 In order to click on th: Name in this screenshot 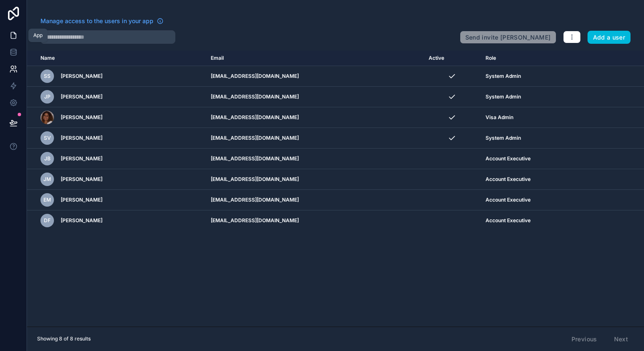, I will do `click(116, 58)`.